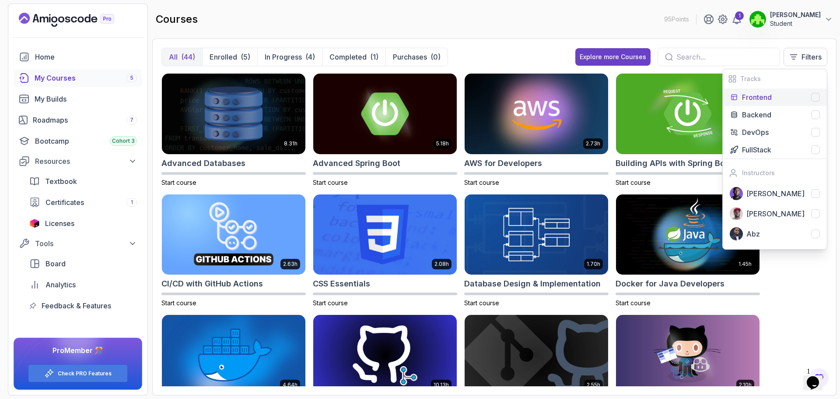 The width and height of the screenshot is (840, 399). What do you see at coordinates (76, 305) in the screenshot?
I see `span: Feedback & Features` at bounding box center [76, 305].